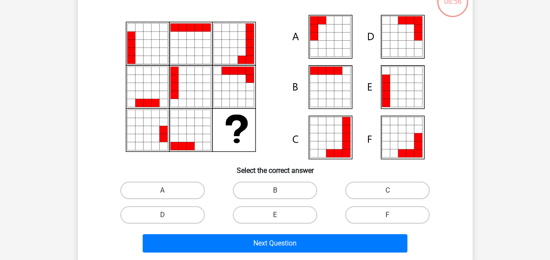  I want to click on label: D, so click(162, 215).